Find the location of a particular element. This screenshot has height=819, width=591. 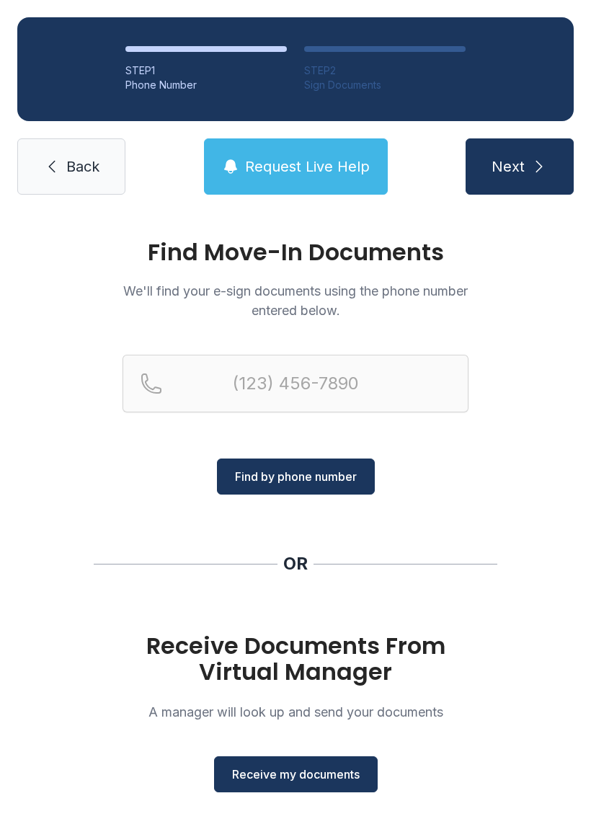

p: We'll find your e-sign documents using the phone number entered below. is located at coordinates (296, 301).